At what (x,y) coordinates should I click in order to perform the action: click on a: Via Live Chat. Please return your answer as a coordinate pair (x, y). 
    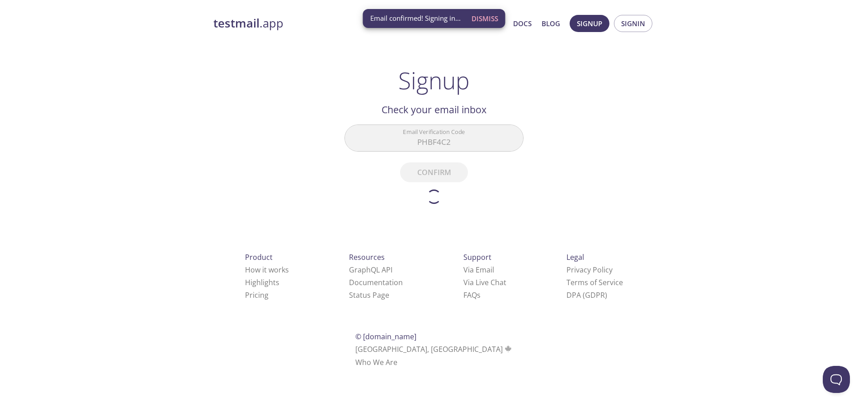
    Looking at the image, I should click on (484, 283).